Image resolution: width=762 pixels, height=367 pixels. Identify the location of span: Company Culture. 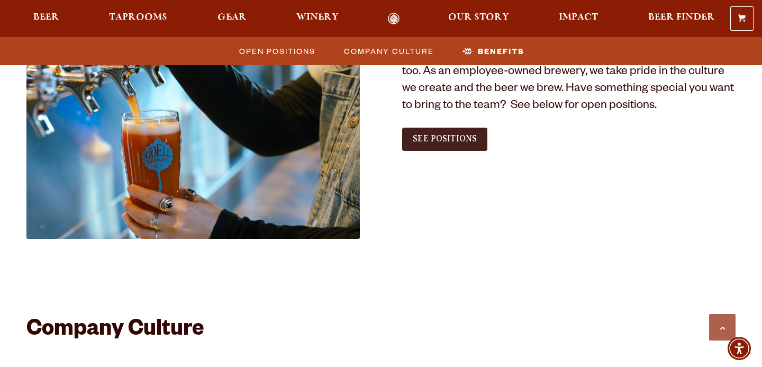
(389, 51).